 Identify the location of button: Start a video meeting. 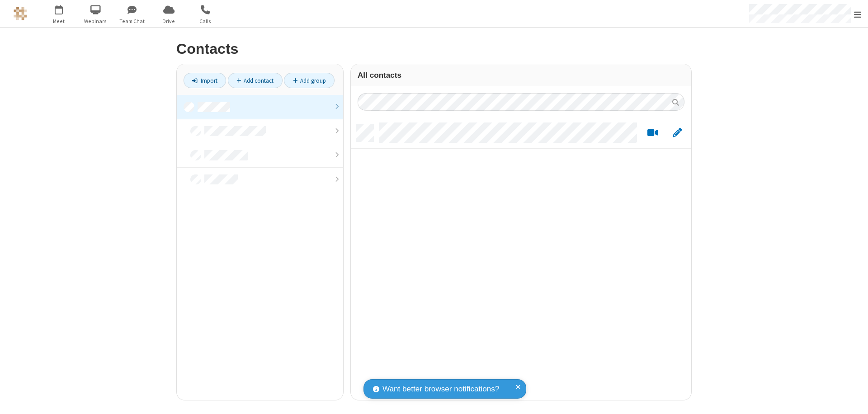
(652, 133).